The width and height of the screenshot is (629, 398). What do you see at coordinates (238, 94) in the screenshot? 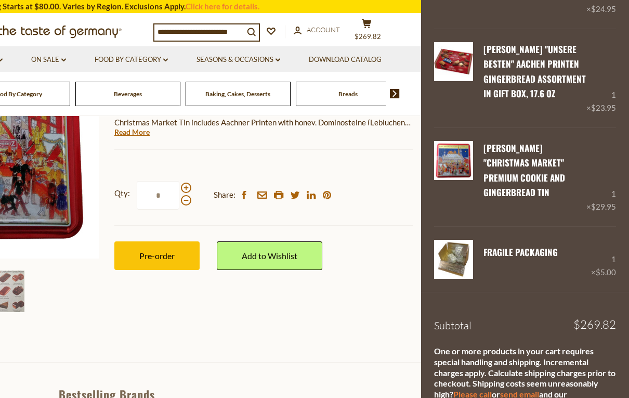
I see `a: Baking, Cakes, Desserts` at bounding box center [238, 94].